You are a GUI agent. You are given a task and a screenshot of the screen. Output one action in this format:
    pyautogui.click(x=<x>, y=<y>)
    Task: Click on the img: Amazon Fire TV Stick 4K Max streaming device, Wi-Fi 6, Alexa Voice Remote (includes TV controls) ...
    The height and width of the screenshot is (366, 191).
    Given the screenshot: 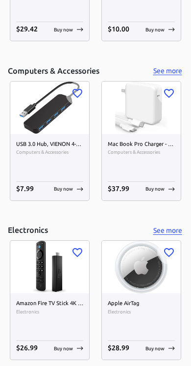 What is the action you would take?
    pyautogui.click(x=50, y=266)
    